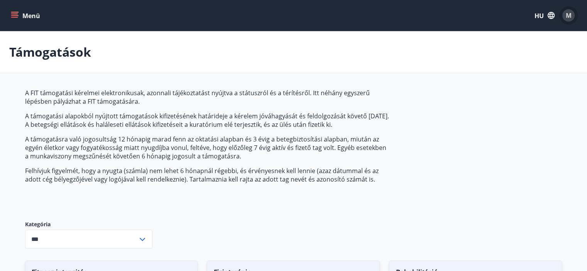 The image size is (587, 271). I want to click on font: HU, so click(539, 16).